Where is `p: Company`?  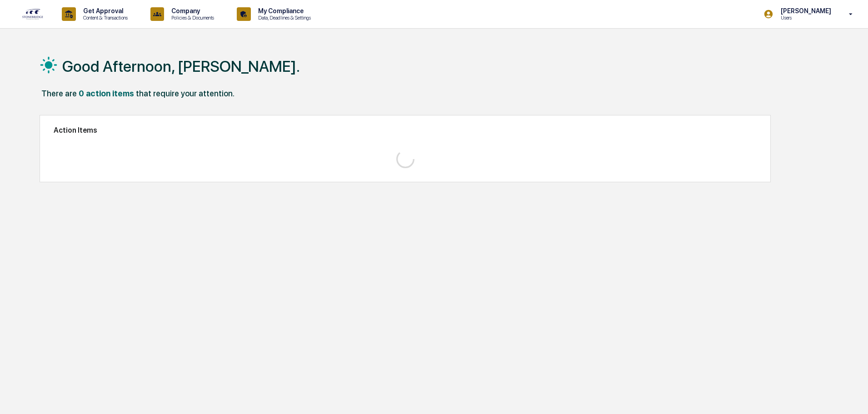
p: Company is located at coordinates (191, 11).